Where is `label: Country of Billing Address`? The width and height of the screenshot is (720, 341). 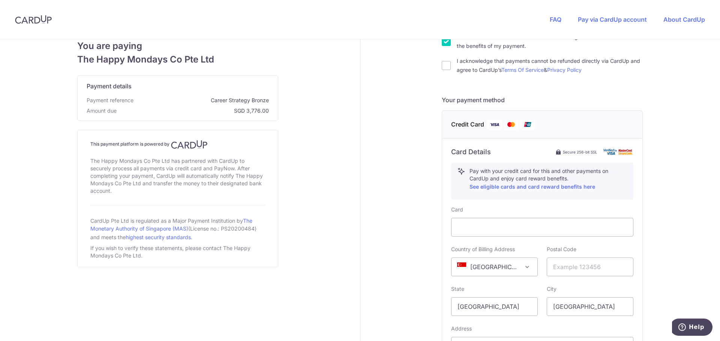
label: Country of Billing Address is located at coordinates (483, 250).